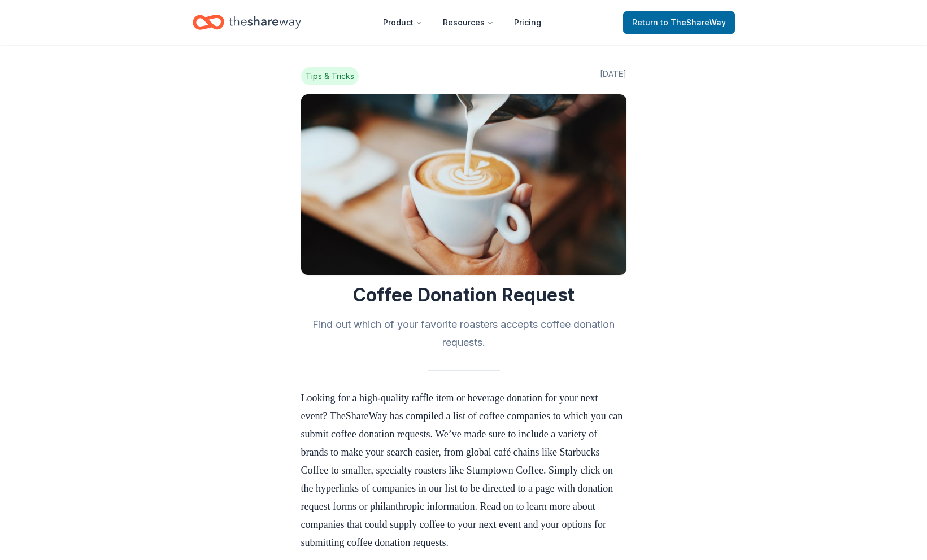 This screenshot has width=927, height=560. I want to click on img: Image for Coffee Donation Request, so click(464, 185).